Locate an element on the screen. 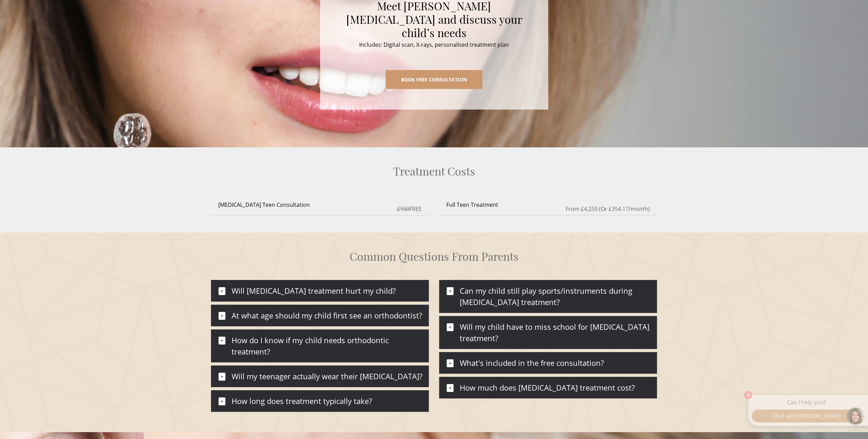 The height and width of the screenshot is (439, 868). h2: Treatment Costs is located at coordinates (434, 171).